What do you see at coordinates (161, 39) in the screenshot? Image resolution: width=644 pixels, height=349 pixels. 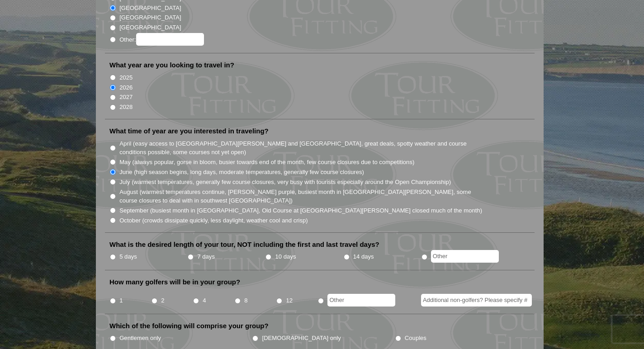 I see `label: Other:` at bounding box center [161, 39].